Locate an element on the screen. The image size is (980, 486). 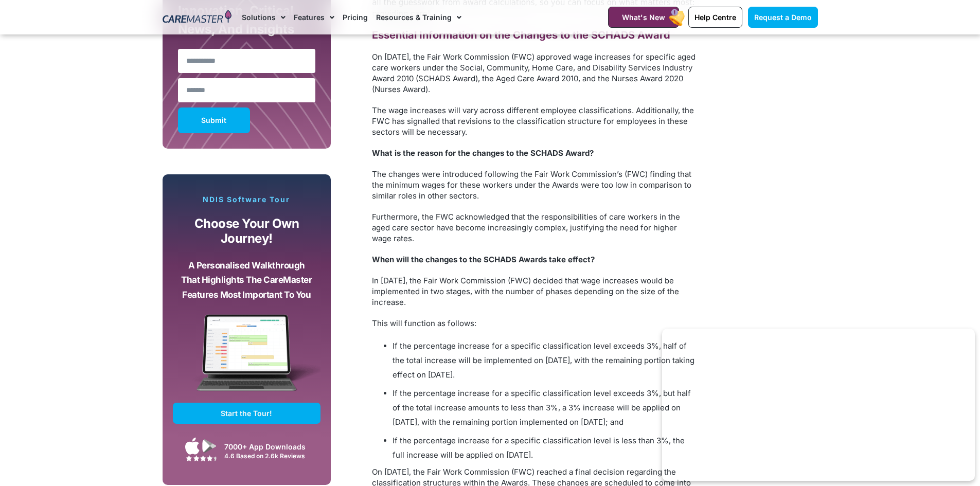
p: NDIS Software Tour is located at coordinates (247, 199).